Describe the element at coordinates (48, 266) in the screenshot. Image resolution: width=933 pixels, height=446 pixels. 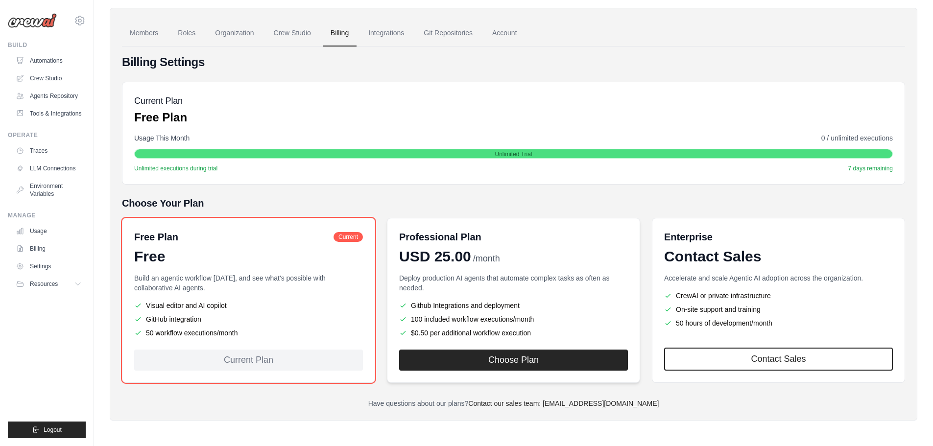
I see `a: Settings` at that location.